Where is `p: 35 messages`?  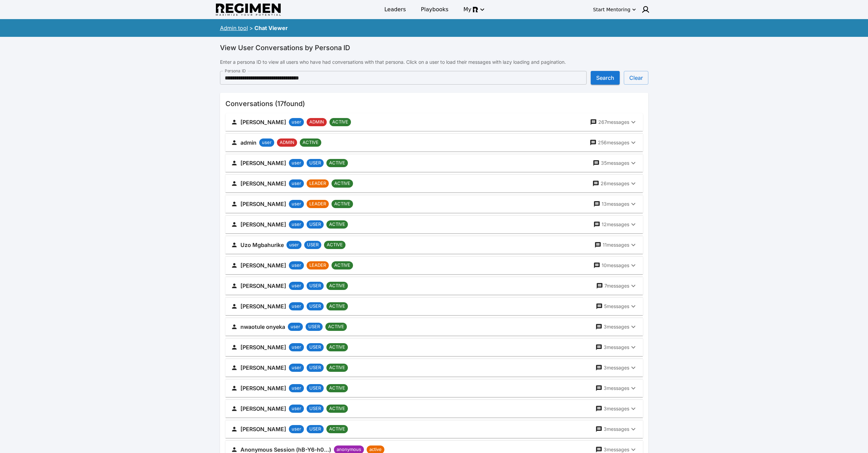
p: 35 messages is located at coordinates (615, 163).